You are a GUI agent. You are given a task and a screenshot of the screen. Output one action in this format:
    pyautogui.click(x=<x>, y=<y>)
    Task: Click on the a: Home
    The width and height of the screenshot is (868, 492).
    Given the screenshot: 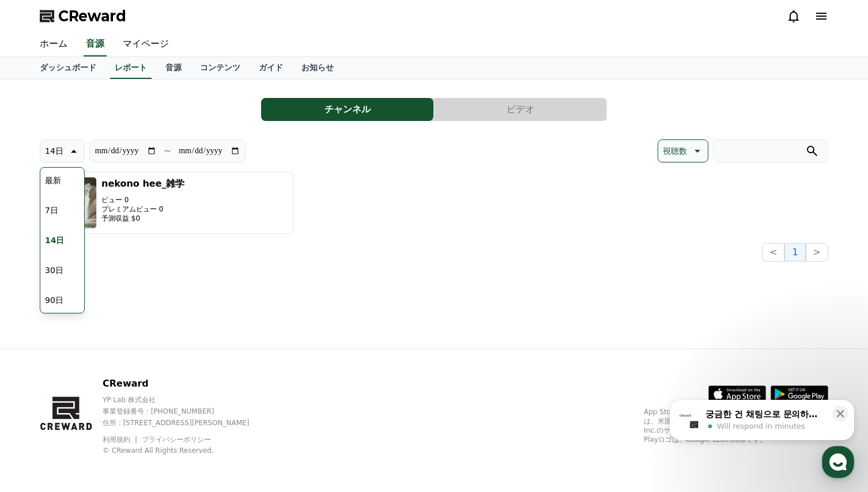 What is the action you would take?
    pyautogui.click(x=40, y=379)
    